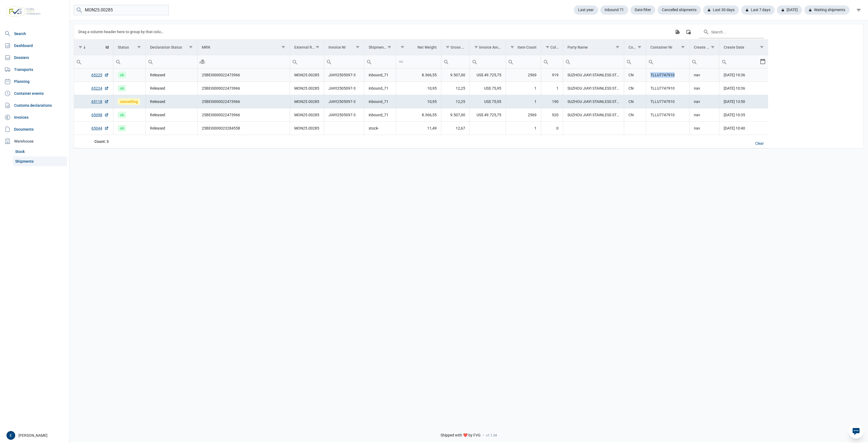  Describe the element at coordinates (35, 129) in the screenshot. I see `a: Documents` at that location.